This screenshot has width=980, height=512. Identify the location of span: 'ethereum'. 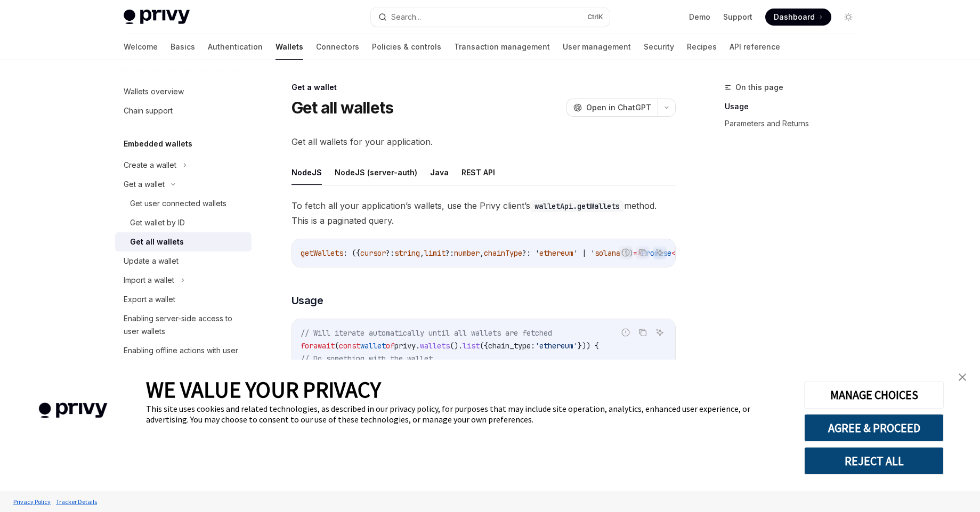
(556, 346).